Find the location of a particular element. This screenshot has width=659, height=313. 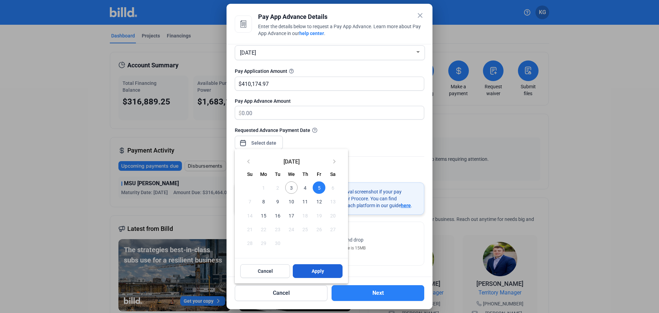

button: September 9, 2025 is located at coordinates (278, 201).